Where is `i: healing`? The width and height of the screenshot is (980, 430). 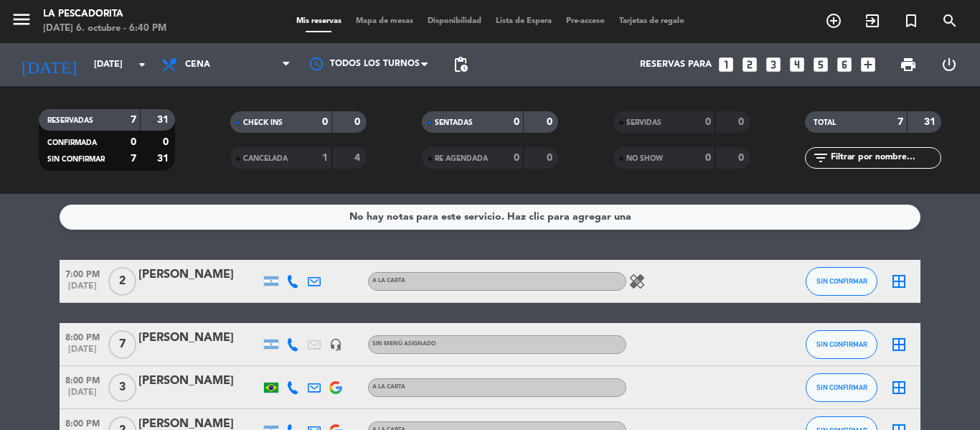
i: healing is located at coordinates (637, 282).